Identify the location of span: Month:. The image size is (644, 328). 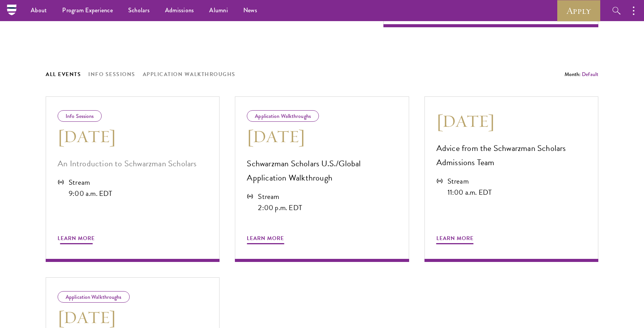
(572, 74).